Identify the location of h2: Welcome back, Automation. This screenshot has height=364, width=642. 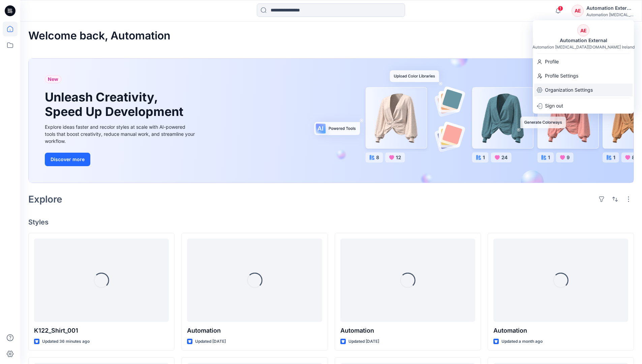
(100, 36).